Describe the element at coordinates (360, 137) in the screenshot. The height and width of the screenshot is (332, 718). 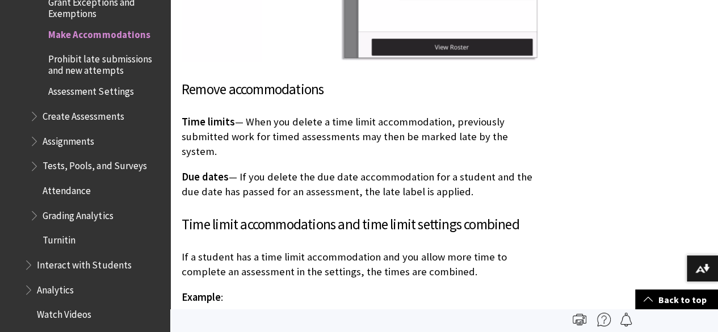
I see `p: — When you delete a time limit accommodation, previously submitted work for timed assessments may...` at that location.